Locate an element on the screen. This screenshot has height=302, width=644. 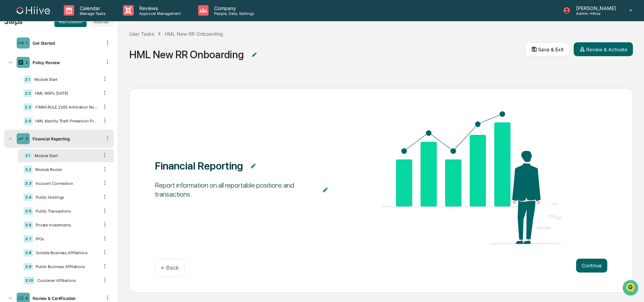
p: How can we help? is located at coordinates (67, 20).